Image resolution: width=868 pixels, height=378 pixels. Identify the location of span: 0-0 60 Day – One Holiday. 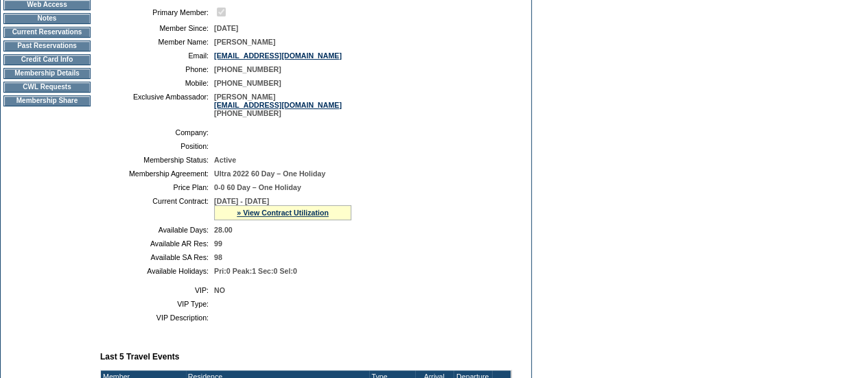
(257, 187).